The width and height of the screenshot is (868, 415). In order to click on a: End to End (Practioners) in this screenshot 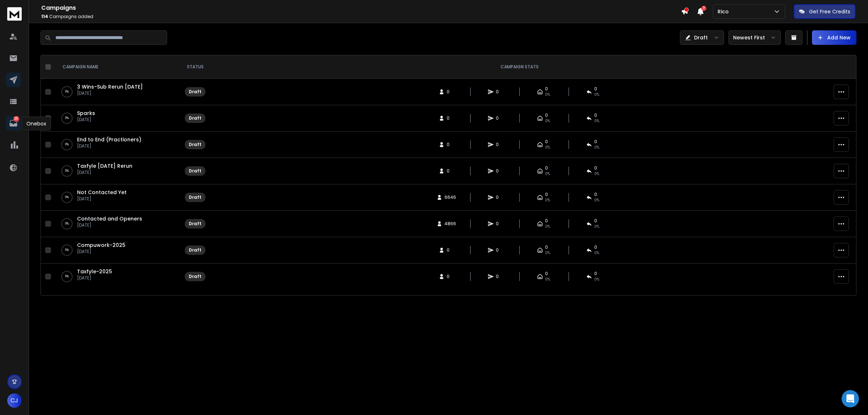, I will do `click(109, 140)`.